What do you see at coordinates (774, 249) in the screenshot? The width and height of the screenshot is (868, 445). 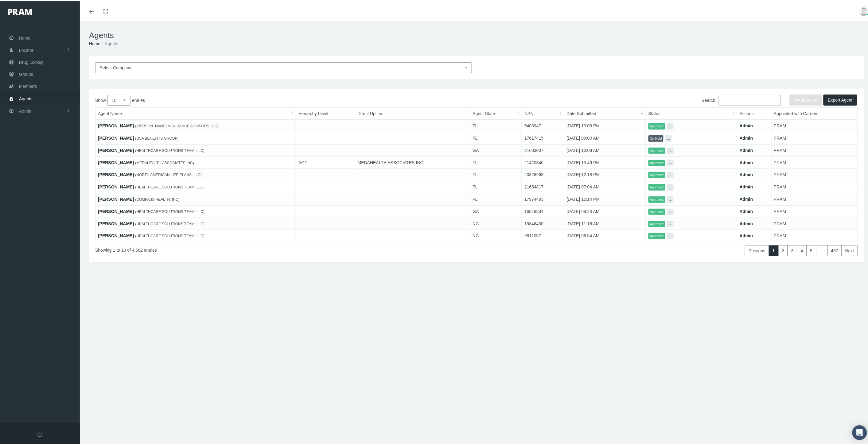 I see `a: 1` at bounding box center [774, 249].